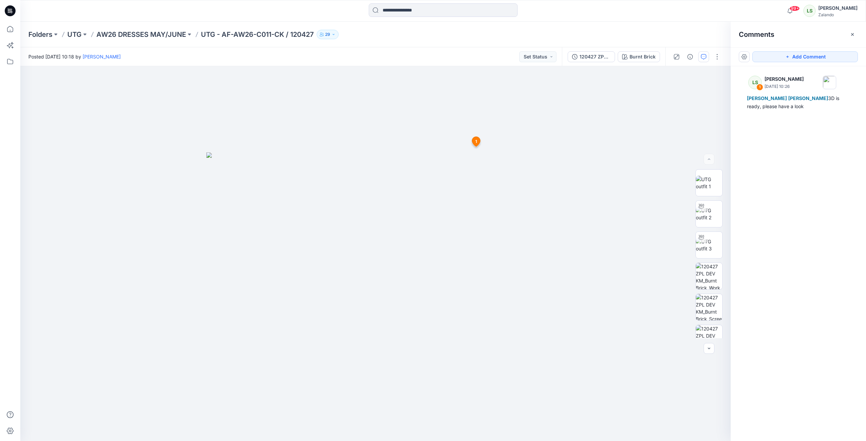  What do you see at coordinates (709, 308) in the screenshot?
I see `img: 120427 ZPL DEV KM_Burnt Brick_Screenshot 2025-09-05 103400` at bounding box center [709, 308].